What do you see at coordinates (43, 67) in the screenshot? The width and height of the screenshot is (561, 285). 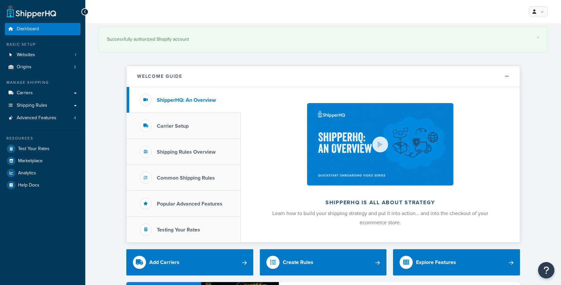 I see `li: Origins` at bounding box center [43, 67].